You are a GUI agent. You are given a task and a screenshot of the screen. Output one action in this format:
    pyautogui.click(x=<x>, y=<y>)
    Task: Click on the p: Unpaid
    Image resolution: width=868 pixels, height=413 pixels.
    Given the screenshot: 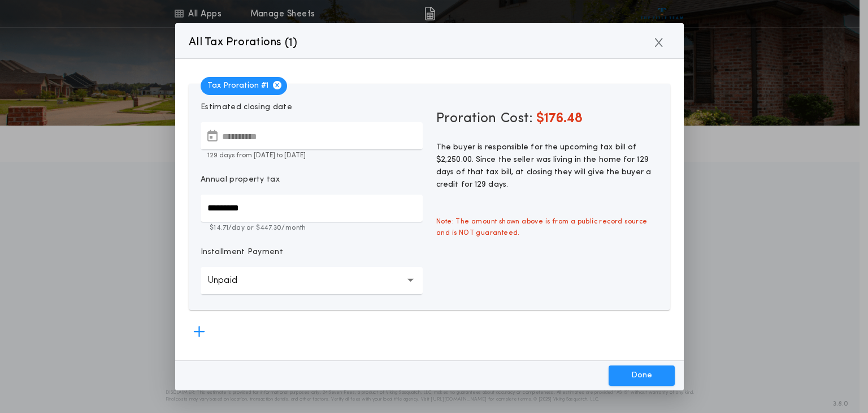 What is the action you would take?
    pyautogui.click(x=231, y=280)
    